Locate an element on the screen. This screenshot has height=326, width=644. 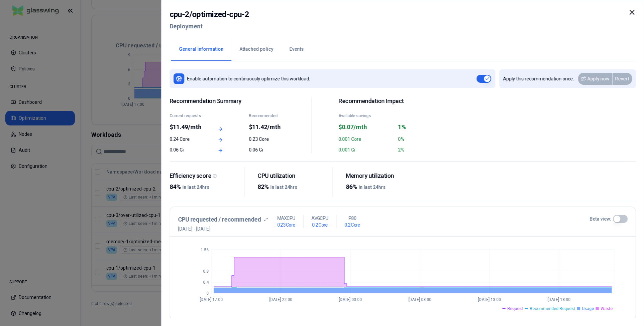
div: 0% is located at coordinates (426, 139).